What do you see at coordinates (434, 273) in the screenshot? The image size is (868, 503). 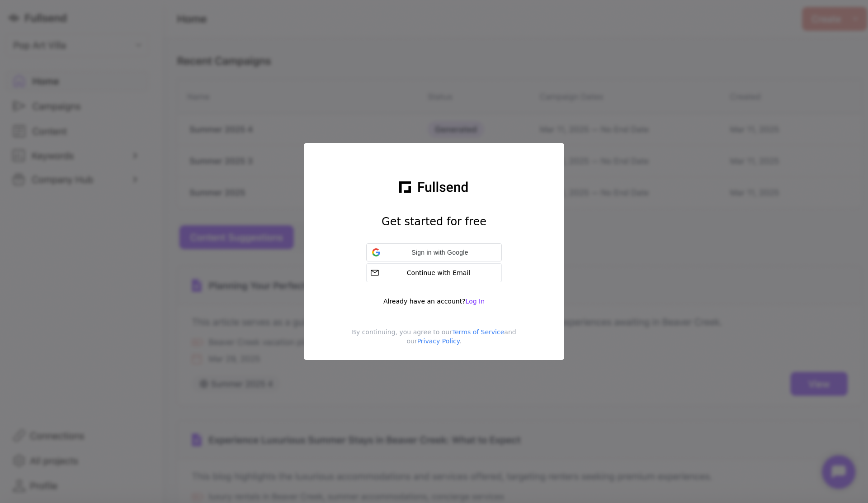 I see `button: Continue with Email` at bounding box center [434, 273].